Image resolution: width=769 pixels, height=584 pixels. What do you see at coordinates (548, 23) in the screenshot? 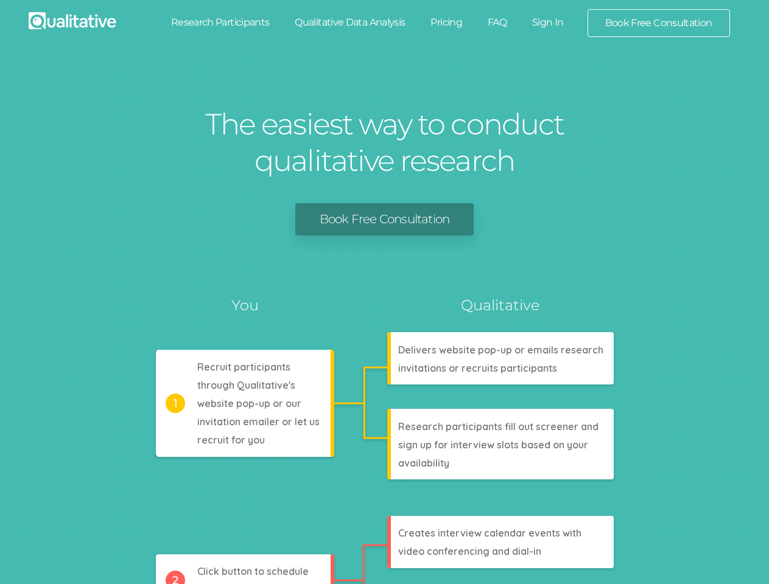
I see `a: Sign In` at bounding box center [548, 23].